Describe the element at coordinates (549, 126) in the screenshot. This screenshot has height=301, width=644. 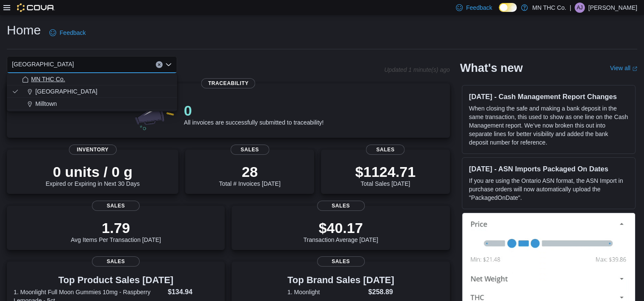
I see `p: When closing the safe and making a bank deposit in the same transaction, this used to show as one...` at that location.